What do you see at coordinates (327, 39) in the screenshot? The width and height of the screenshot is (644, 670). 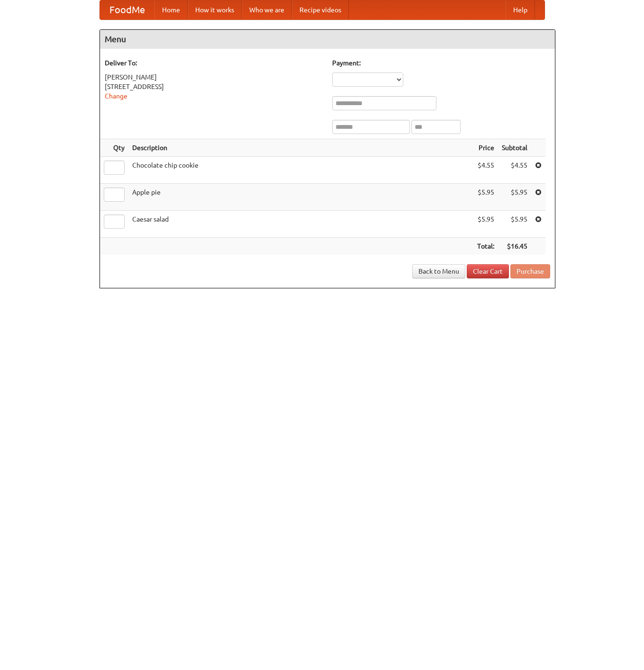 I see `h4: Menu` at bounding box center [327, 39].